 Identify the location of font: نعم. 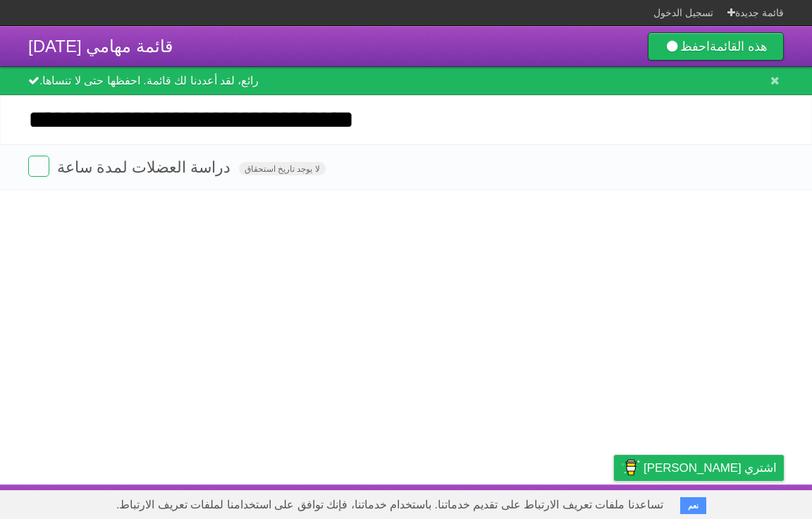
(693, 506).